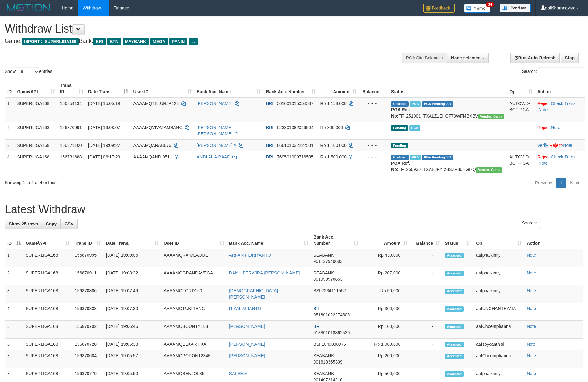 This screenshot has height=382, width=588. I want to click on td: Rp 207,000, so click(385, 276).